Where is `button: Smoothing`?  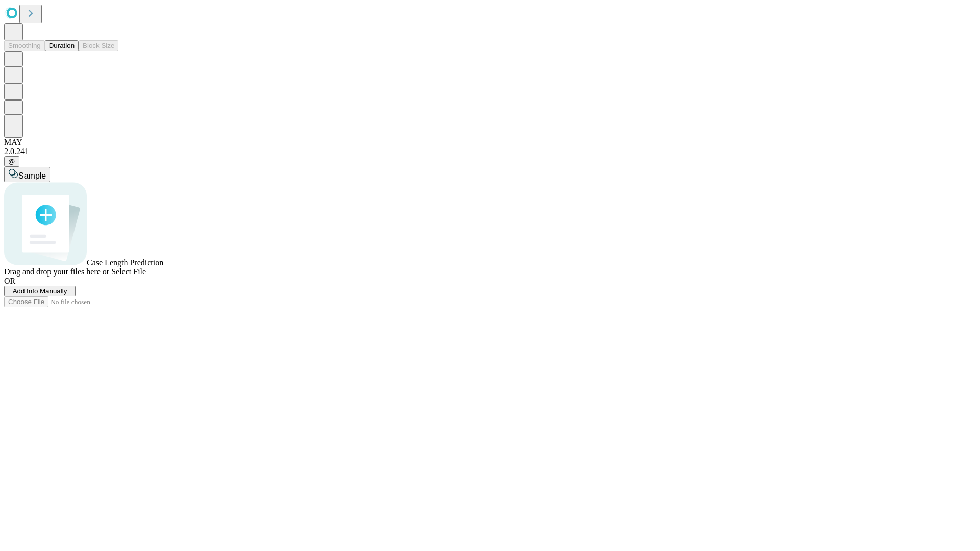
button: Smoothing is located at coordinates (25, 45).